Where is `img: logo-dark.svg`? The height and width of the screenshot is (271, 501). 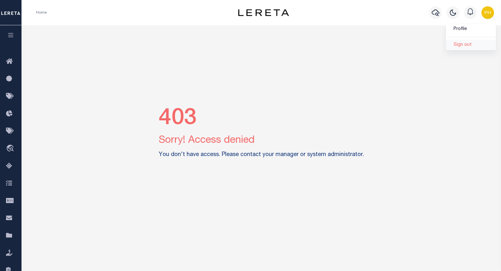 img: logo-dark.svg is located at coordinates (263, 13).